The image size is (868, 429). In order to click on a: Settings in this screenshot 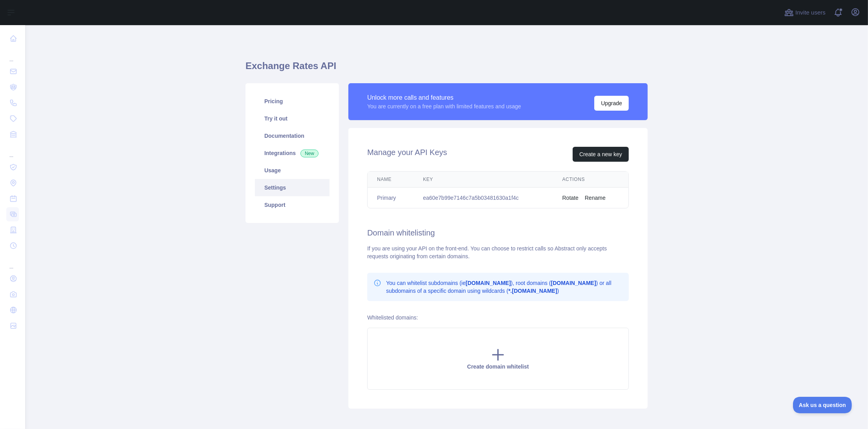, I will do `click(292, 188)`.